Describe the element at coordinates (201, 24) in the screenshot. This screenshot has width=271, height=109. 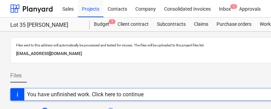
I see `a: Claims` at that location.